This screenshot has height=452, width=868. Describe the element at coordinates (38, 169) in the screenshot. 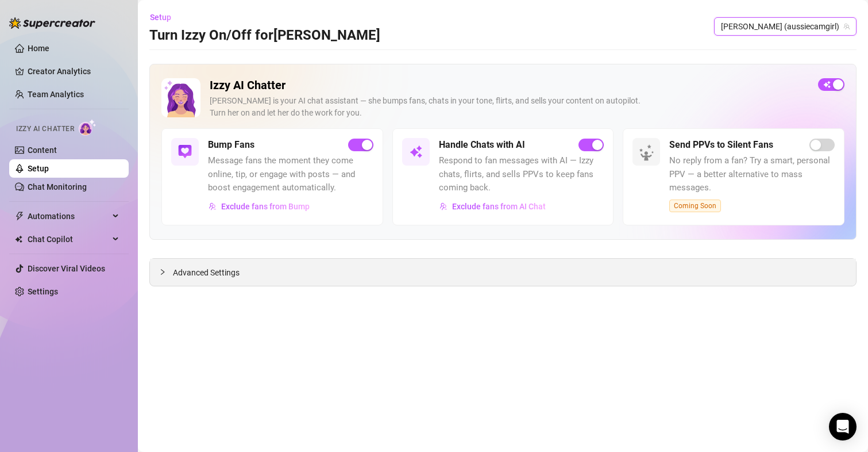

I see `a: Setup` at that location.